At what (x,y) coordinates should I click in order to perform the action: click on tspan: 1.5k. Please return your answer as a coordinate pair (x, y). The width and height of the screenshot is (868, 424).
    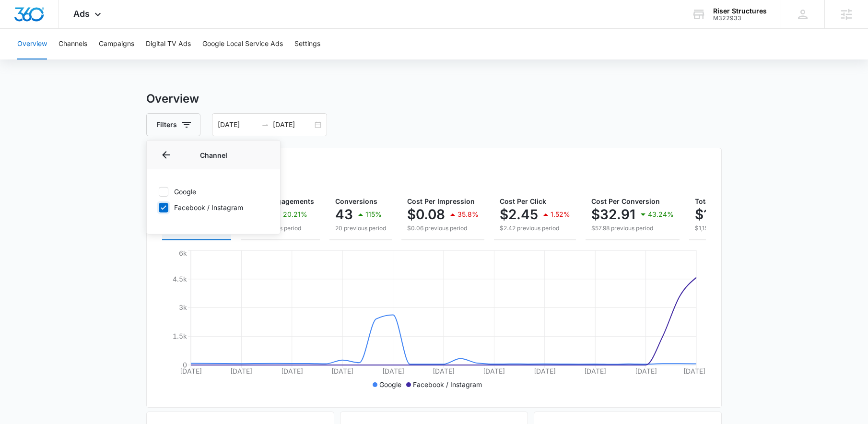
    Looking at the image, I should click on (180, 336).